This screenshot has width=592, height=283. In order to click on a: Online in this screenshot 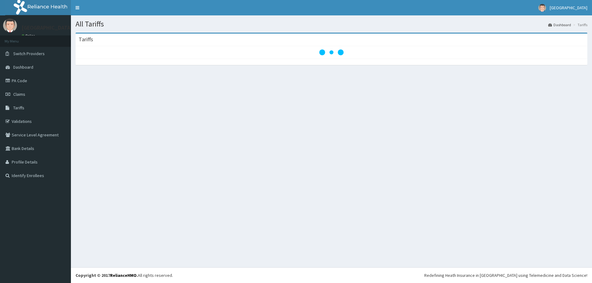, I will do `click(29, 36)`.